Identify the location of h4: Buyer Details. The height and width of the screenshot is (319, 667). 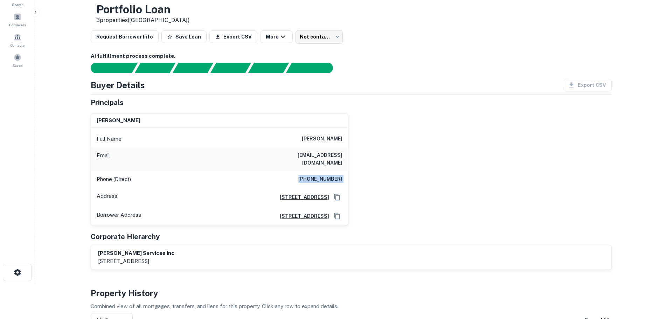
(118, 85).